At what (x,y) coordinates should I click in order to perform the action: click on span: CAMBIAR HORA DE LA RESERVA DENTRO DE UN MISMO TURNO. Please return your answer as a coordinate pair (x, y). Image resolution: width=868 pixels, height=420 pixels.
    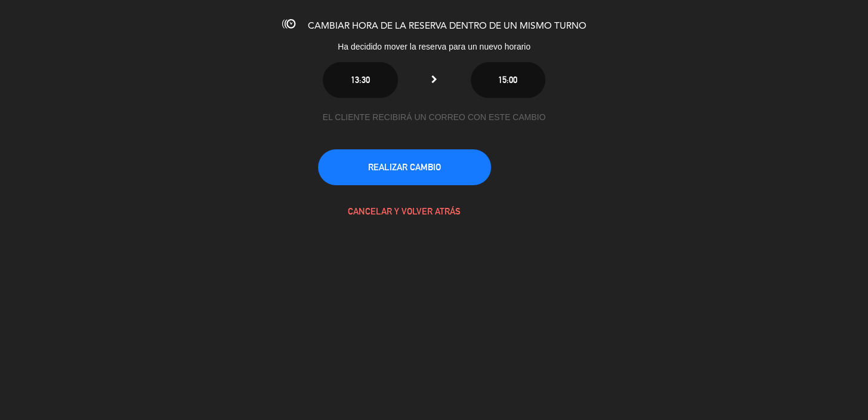
    Looking at the image, I should click on (447, 27).